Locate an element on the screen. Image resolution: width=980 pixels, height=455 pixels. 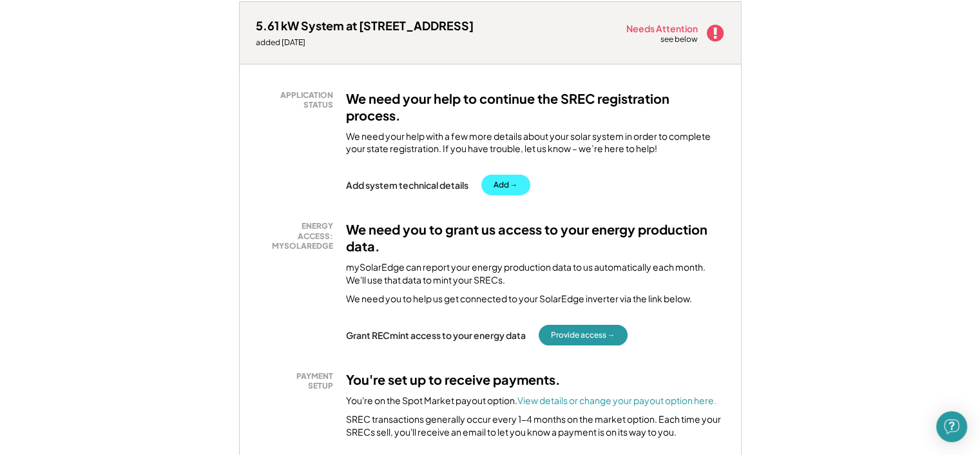
font: View details or change your payout option here. is located at coordinates (617, 400).